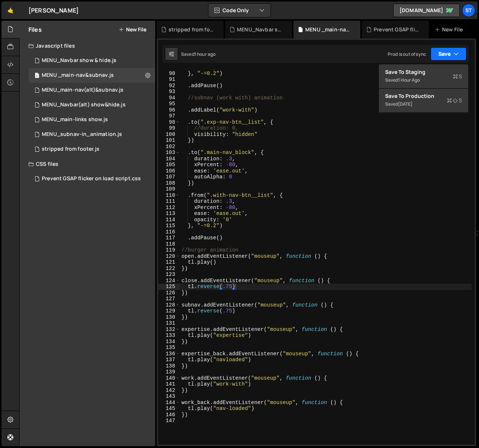  Describe the element at coordinates (169, 341) in the screenshot. I see `div: 134` at that location.